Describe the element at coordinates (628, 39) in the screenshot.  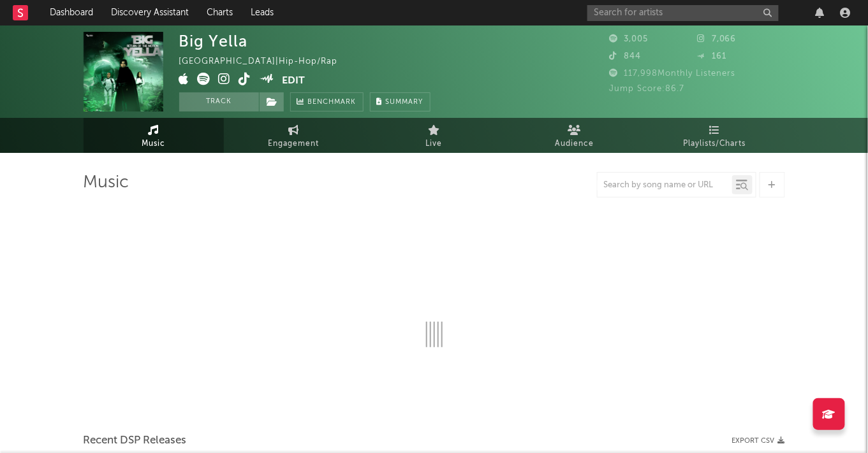
I see `span: 3,005` at that location.